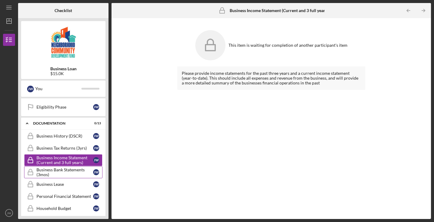 The image size is (434, 222). What do you see at coordinates (9, 213) in the screenshot?
I see `button: JW` at bounding box center [9, 213].